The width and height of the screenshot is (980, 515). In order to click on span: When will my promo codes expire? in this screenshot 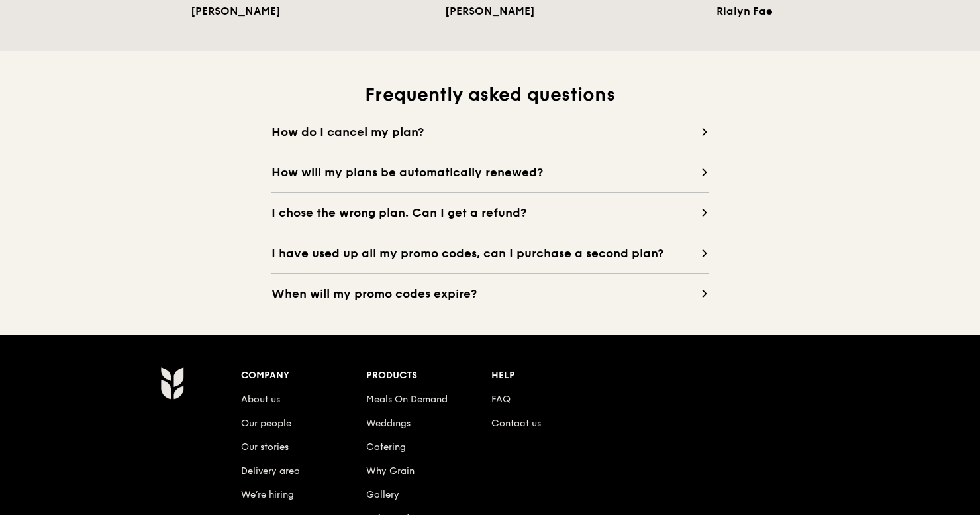, I will do `click(486, 293)`.